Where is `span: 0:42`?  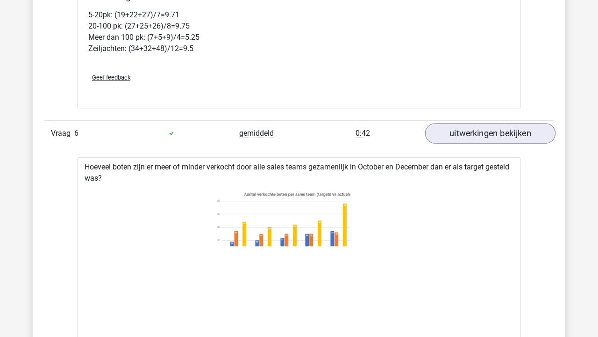
span: 0:42 is located at coordinates (363, 133).